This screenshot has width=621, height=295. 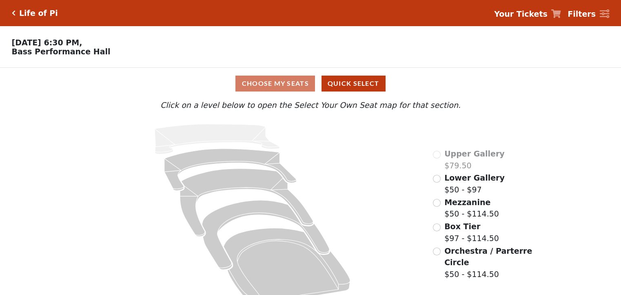 What do you see at coordinates (589, 14) in the screenshot?
I see `a: Filters` at bounding box center [589, 14].